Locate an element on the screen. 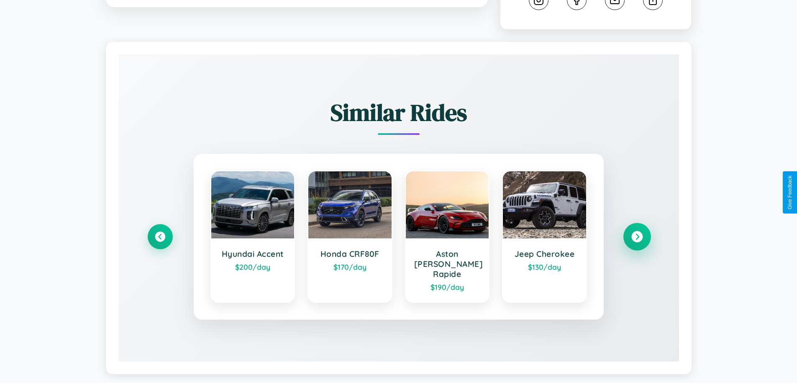 This screenshot has width=797, height=385. h3: Hyundai Accent is located at coordinates (253, 254).